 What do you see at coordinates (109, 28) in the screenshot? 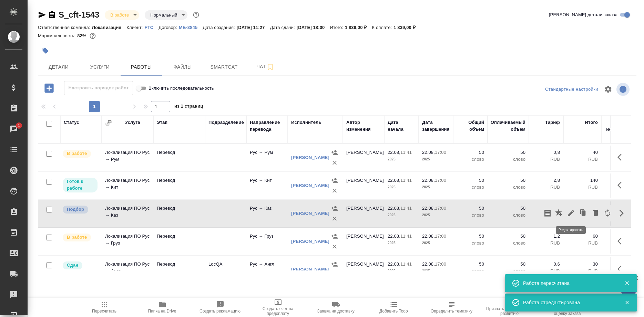
I see `p: Локализация` at bounding box center [109, 28].